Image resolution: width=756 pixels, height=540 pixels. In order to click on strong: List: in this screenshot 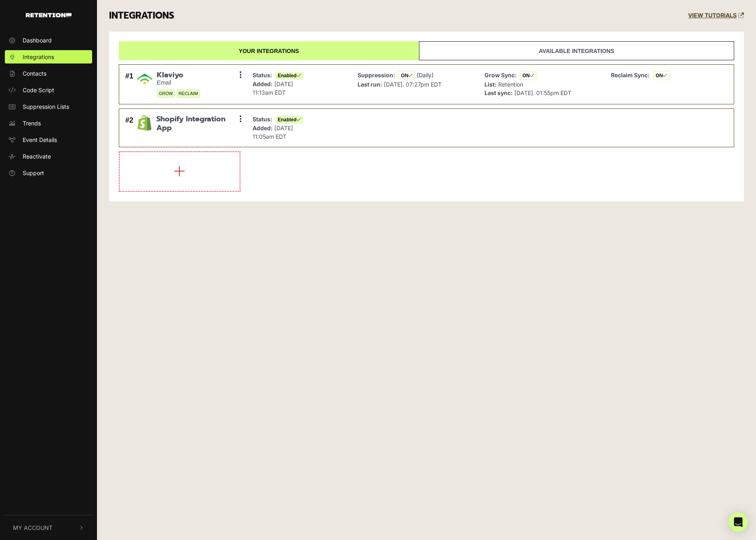, I will do `click(490, 84)`.